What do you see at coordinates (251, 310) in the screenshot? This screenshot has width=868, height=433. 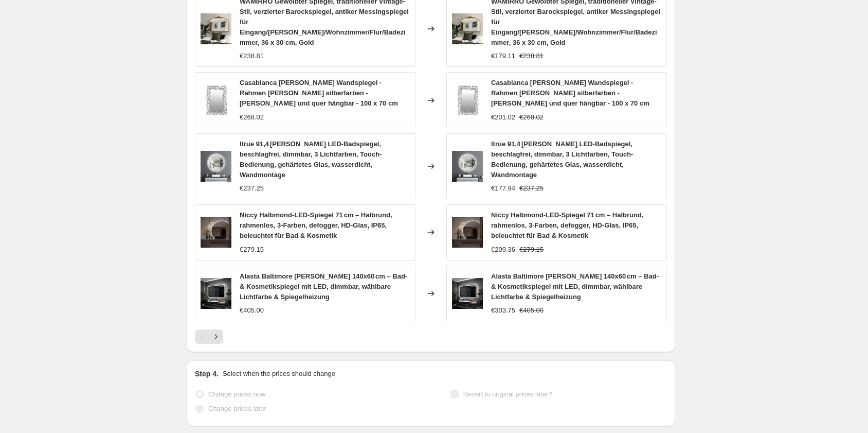 I see `div: €405.00` at bounding box center [251, 310].